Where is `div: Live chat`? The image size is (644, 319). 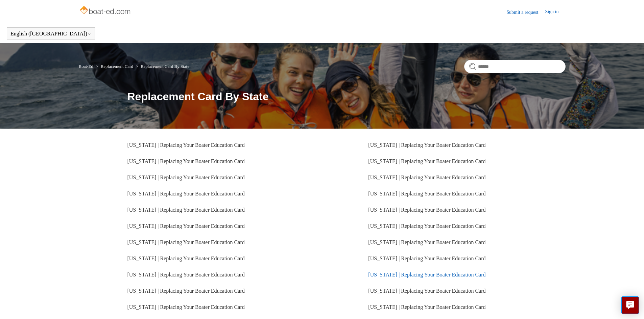
div: Live chat is located at coordinates (630, 305).